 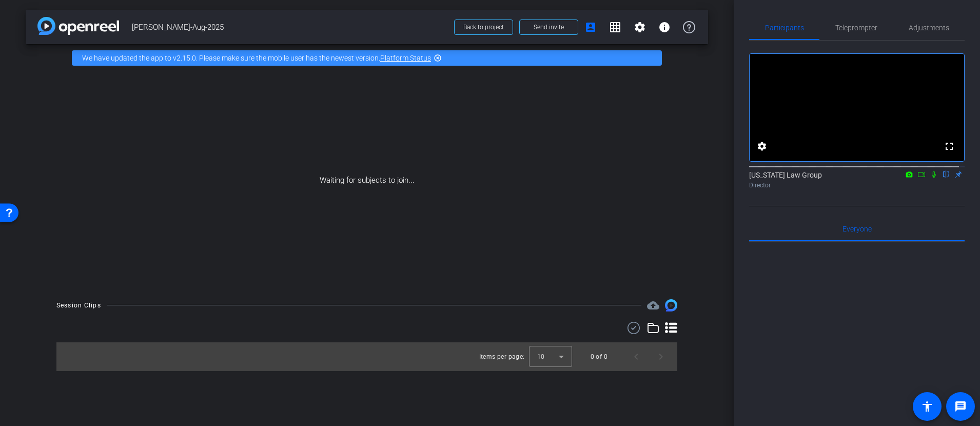 I want to click on span: Send invite, so click(x=548, y=27).